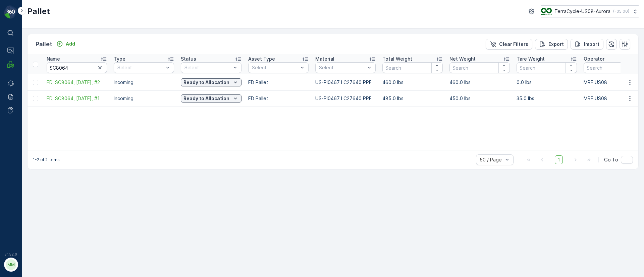 Image resolution: width=644 pixels, height=277 pixels. Describe the element at coordinates (77, 82) in the screenshot. I see `a: FD, SC8064, 10/07/25, #2` at that location.